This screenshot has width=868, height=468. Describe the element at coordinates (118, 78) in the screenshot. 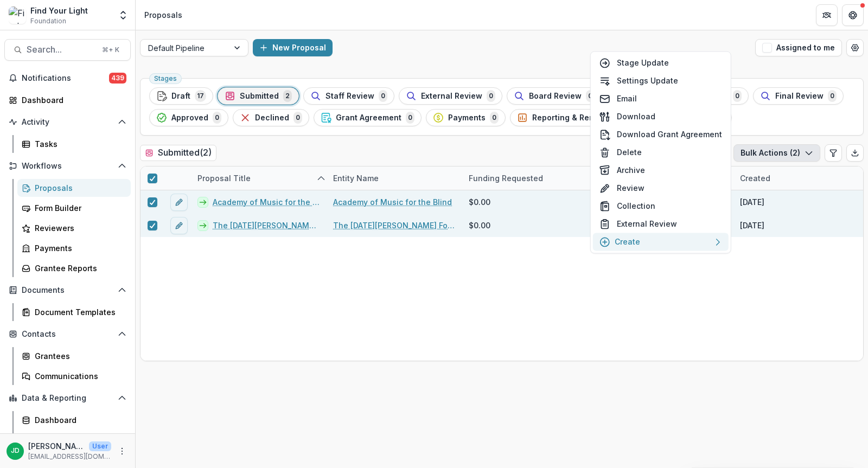

I see `span: 439` at that location.